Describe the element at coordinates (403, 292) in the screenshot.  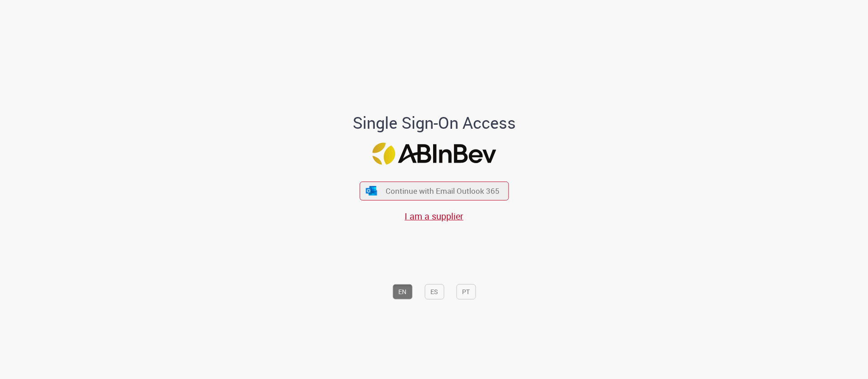
I see `button: EN` at that location.